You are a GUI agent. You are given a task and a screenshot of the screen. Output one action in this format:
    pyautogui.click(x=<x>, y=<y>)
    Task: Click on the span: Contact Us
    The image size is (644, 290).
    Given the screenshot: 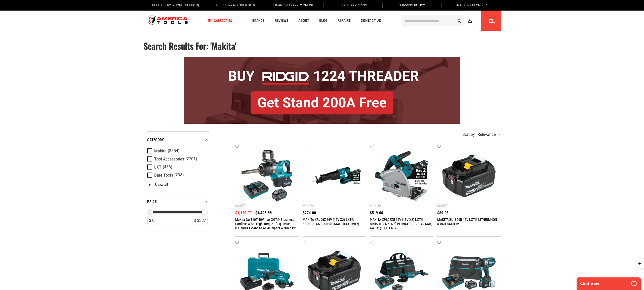 What is the action you would take?
    pyautogui.click(x=371, y=21)
    